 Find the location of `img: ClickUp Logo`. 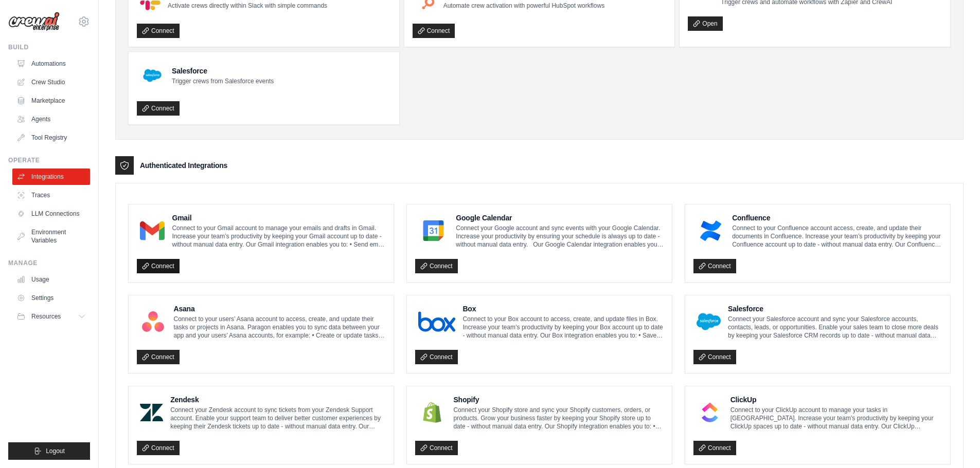

img: ClickUp Logo is located at coordinates (710, 412).